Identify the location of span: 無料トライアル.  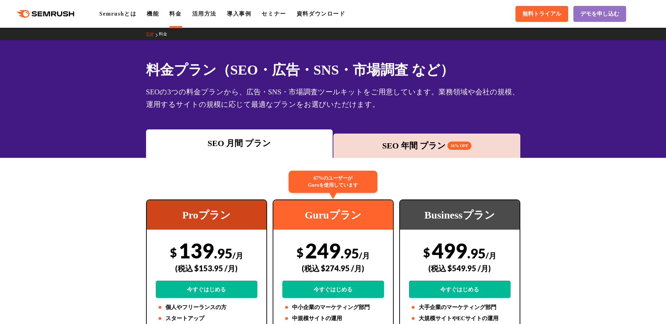
(542, 14).